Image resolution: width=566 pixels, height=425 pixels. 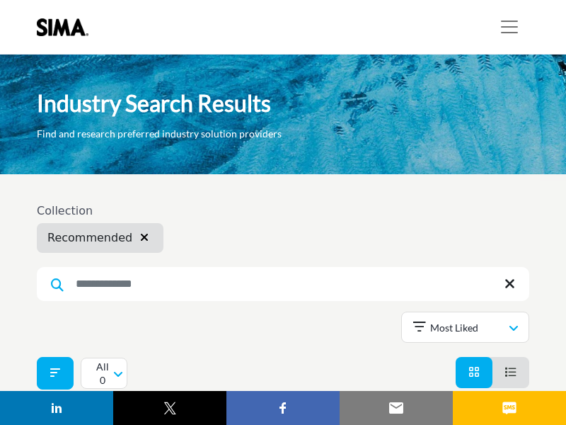 What do you see at coordinates (510, 27) in the screenshot?
I see `button: Toggle navigation` at bounding box center [510, 27].